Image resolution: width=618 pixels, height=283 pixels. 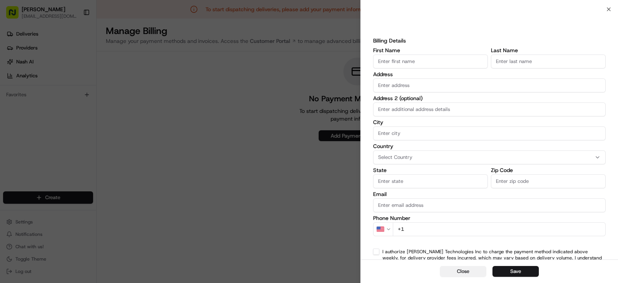 What do you see at coordinates (33, 116) in the screenshot?
I see `a: 📗Knowledge Base` at bounding box center [33, 116].